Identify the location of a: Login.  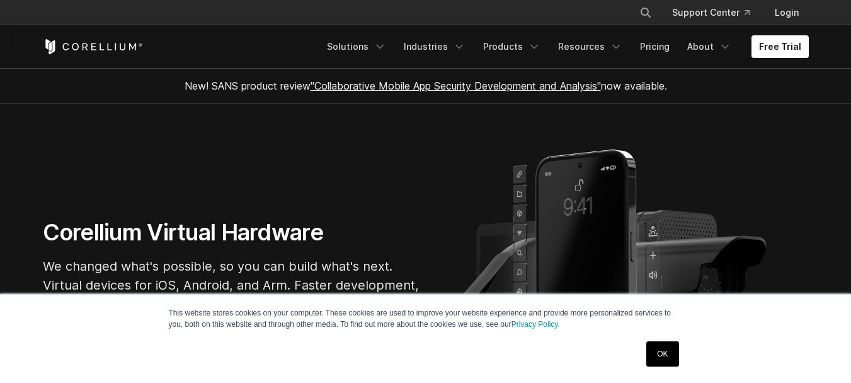
(787, 13).